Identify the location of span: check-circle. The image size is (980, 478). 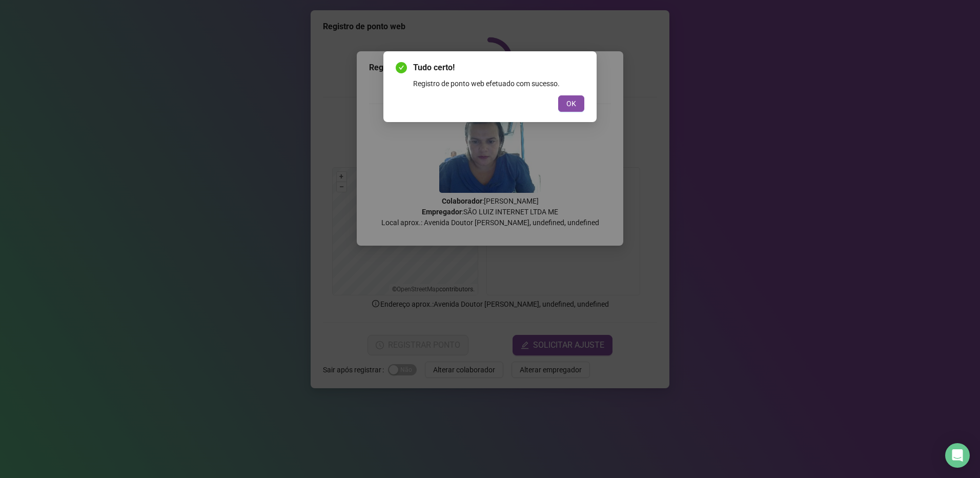
(402, 68).